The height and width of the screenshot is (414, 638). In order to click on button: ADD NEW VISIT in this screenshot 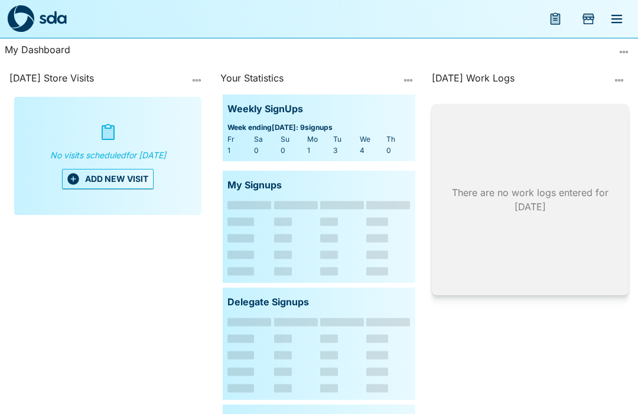, I will do `click(108, 179)`.